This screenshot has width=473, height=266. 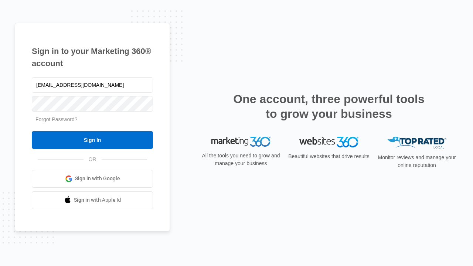 What do you see at coordinates (329, 107) in the screenshot?
I see `h2: One account, three powerful tools to grow your business` at bounding box center [329, 107].